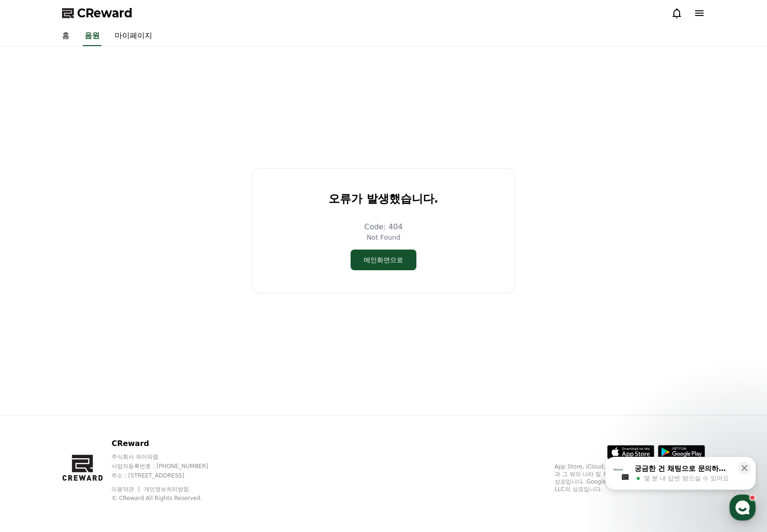  What do you see at coordinates (92, 36) in the screenshot?
I see `a: 음원` at bounding box center [92, 36].